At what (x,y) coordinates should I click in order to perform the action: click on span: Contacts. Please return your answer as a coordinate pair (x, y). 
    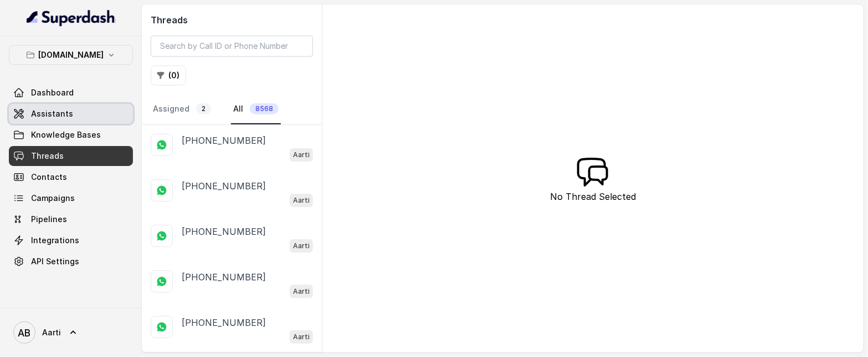
    Looking at the image, I should click on (49, 177).